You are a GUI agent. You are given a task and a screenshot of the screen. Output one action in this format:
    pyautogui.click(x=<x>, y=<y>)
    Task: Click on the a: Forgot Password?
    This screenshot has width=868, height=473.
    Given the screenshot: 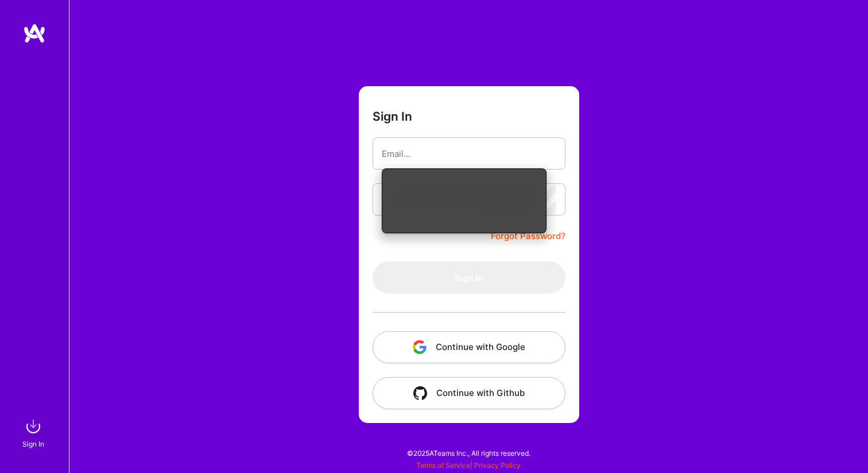 What is the action you would take?
    pyautogui.click(x=528, y=236)
    